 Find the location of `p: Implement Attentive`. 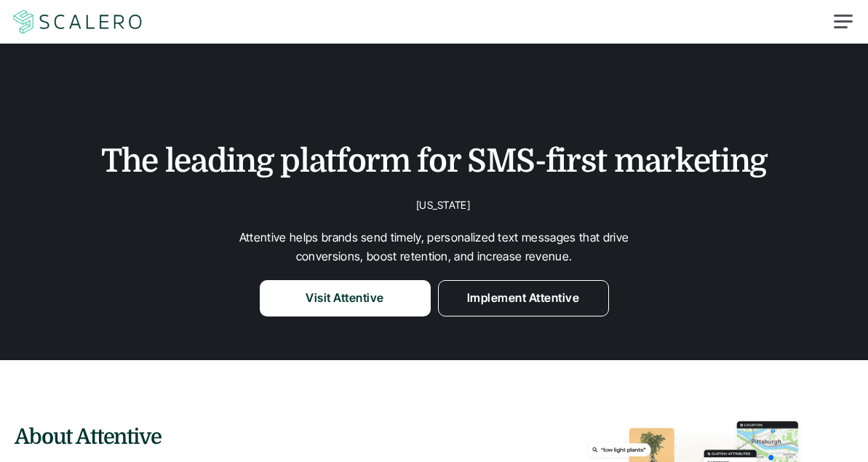

p: Implement Attentive is located at coordinates (523, 299).